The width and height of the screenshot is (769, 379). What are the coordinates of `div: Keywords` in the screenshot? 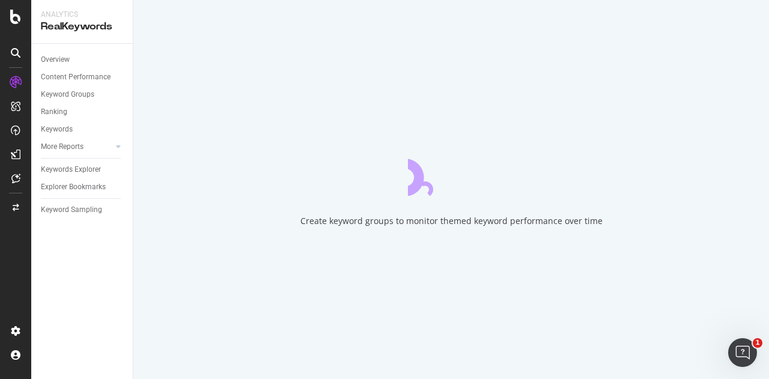 It's located at (56, 129).